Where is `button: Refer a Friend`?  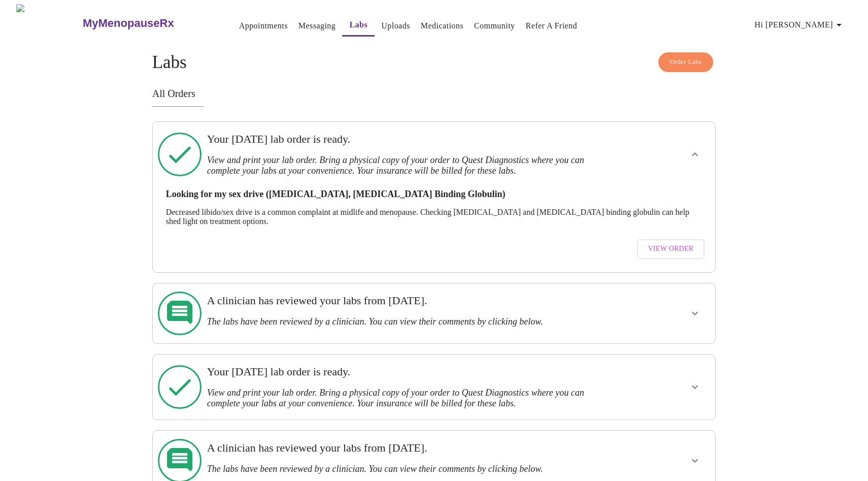 button: Refer a Friend is located at coordinates (552, 26).